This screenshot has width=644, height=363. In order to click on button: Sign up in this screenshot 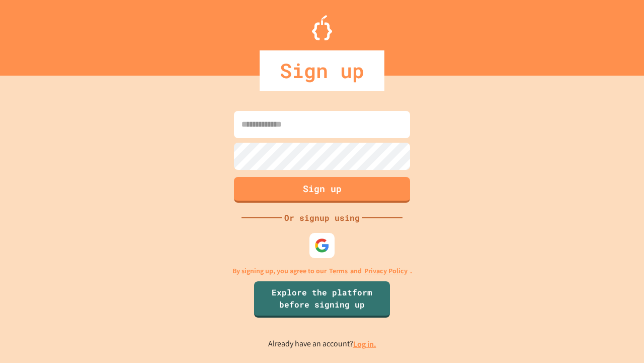, I will do `click(322, 190)`.